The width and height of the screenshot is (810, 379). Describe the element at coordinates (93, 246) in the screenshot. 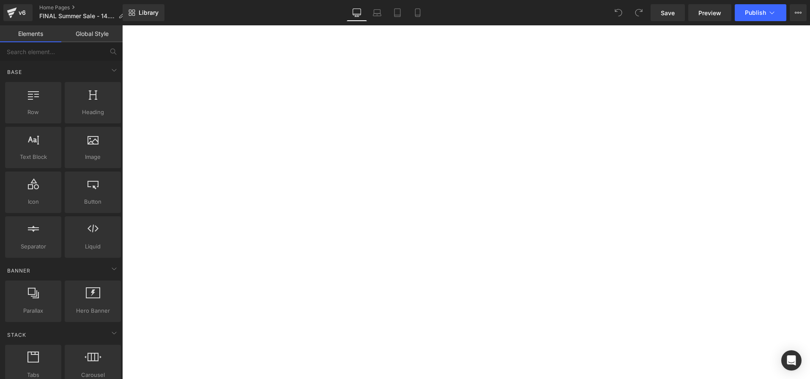

I see `span: Liquid` at that location.